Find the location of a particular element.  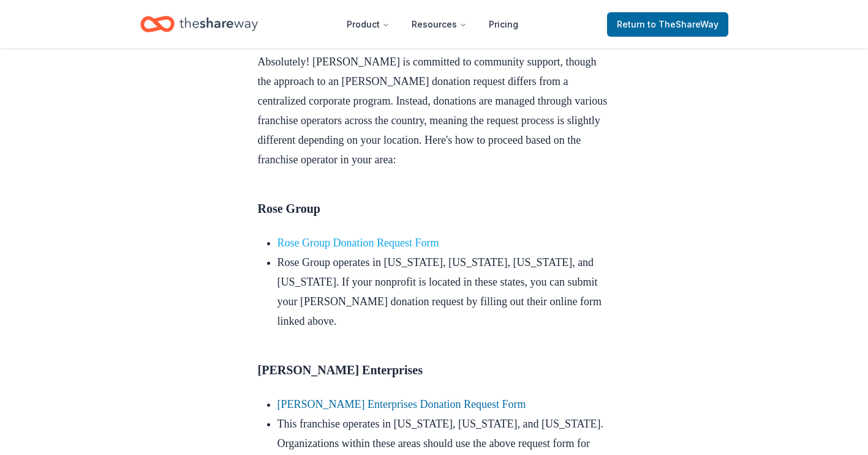

a: Home is located at coordinates (199, 24).